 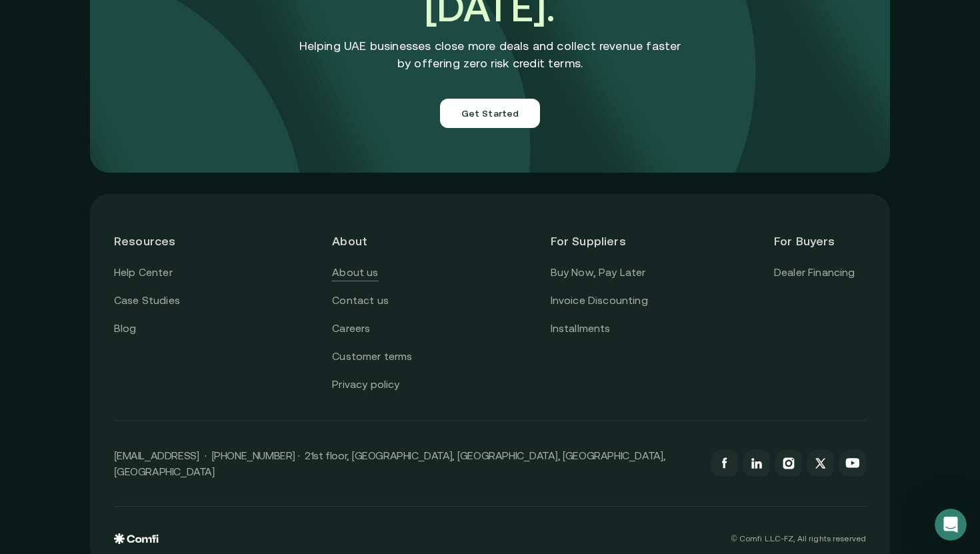 I want to click on header: Resources, so click(x=160, y=240).